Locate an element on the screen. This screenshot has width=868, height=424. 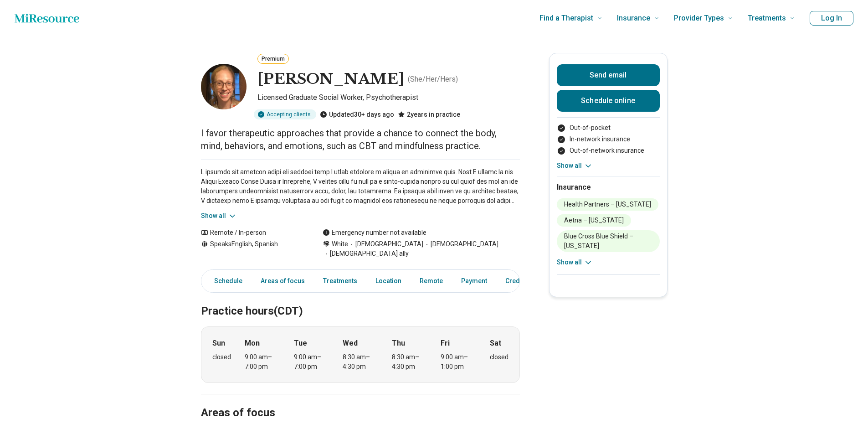
h2: Areas of focus is located at coordinates (360, 402).